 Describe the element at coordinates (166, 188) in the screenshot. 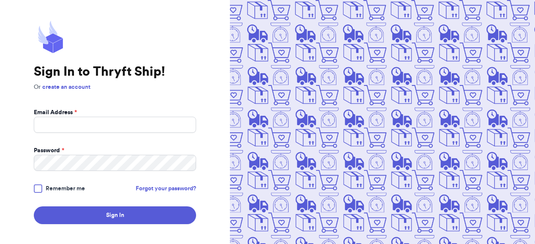

I see `a: Forgot your password?` at that location.